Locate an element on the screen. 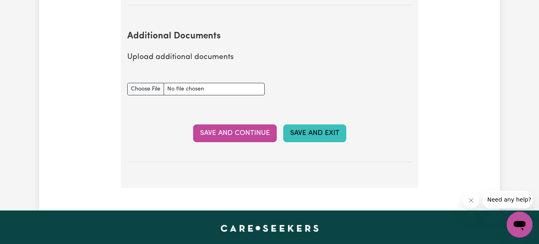 The width and height of the screenshot is (539, 244). p: Upload additional documents is located at coordinates (270, 57).